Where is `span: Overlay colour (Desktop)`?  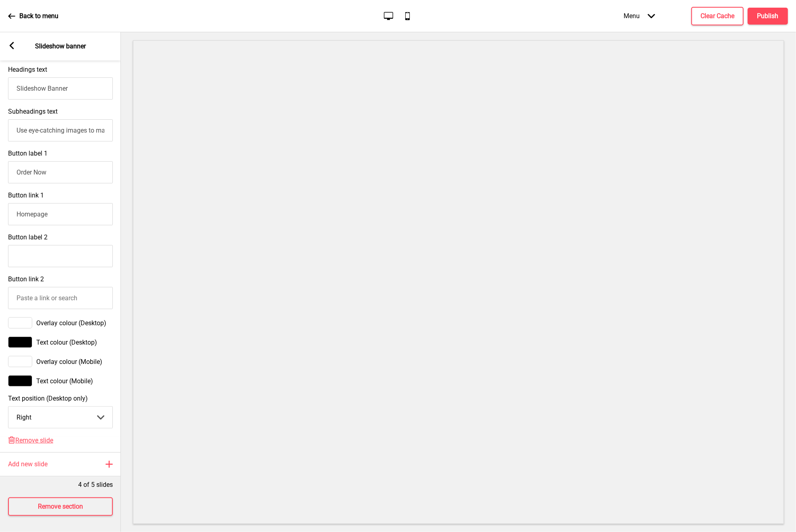 span: Overlay colour (Desktop) is located at coordinates (72, 322).